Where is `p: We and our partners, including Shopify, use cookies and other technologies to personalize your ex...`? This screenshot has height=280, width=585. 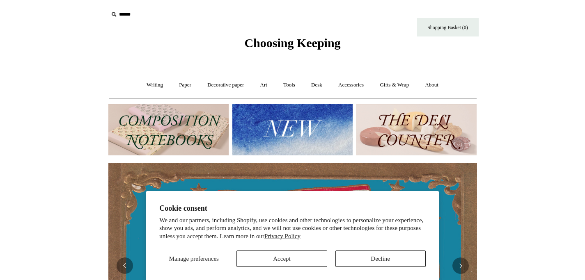
p: We and our partners, including Shopify, use cookies and other technologies to personalize your ex... is located at coordinates (292, 229).